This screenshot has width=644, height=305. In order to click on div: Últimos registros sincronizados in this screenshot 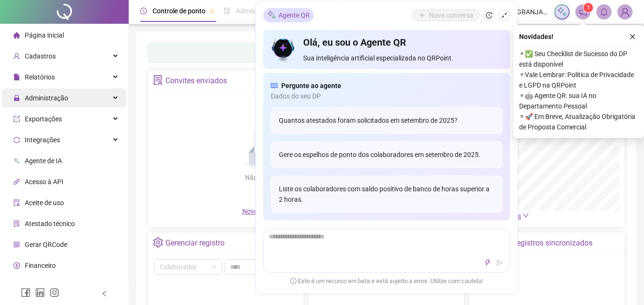, I will do `click(540, 243)`.